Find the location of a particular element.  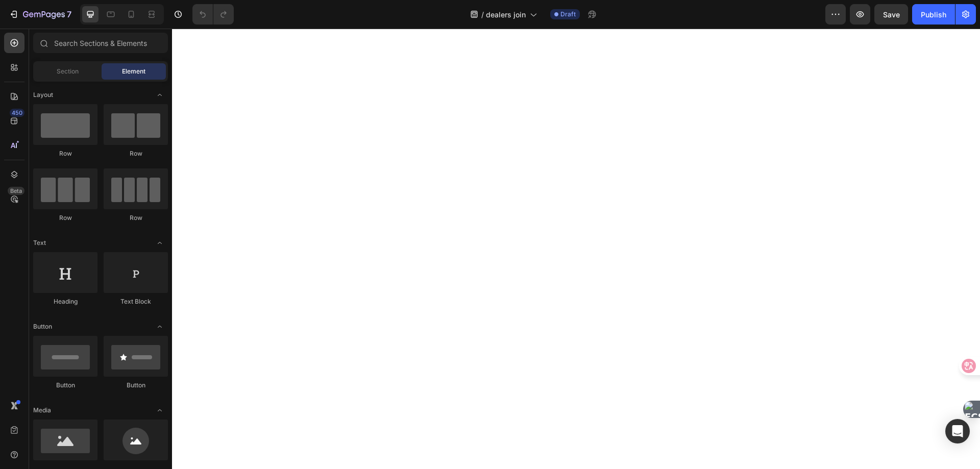

span: Layout is located at coordinates (42, 95).